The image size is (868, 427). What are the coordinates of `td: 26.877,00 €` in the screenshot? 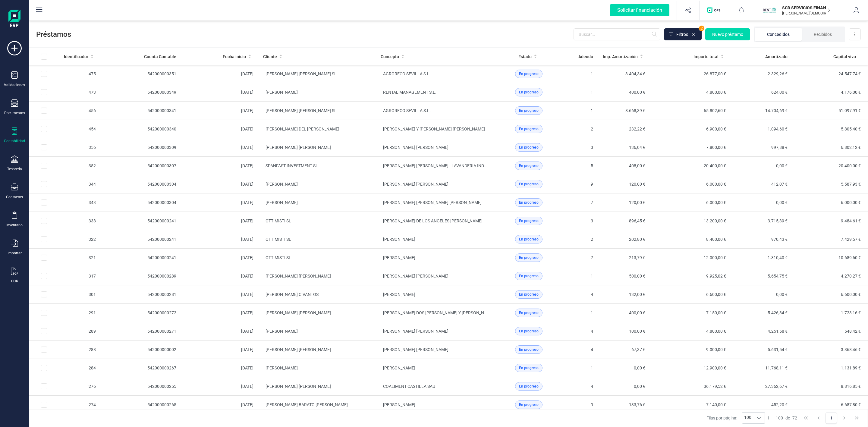 It's located at (690, 74).